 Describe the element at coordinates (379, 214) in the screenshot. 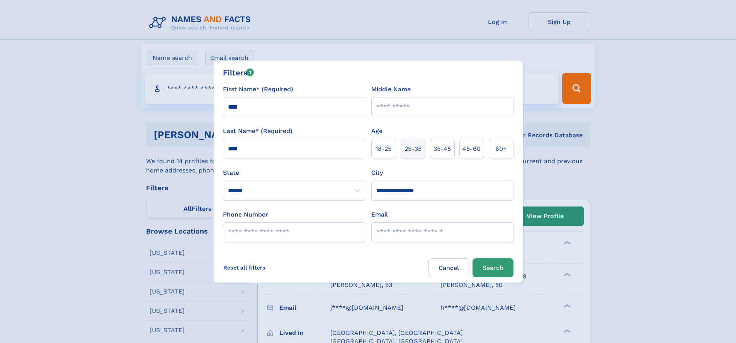

I see `label: Email` at that location.